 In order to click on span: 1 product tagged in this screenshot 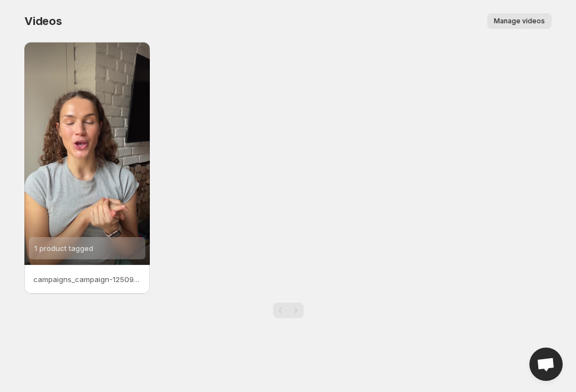, I will do `click(64, 248)`.